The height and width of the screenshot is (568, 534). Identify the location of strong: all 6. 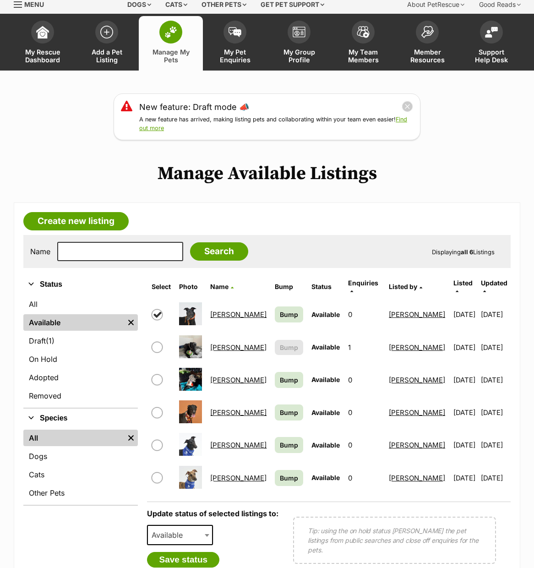
(467, 252).